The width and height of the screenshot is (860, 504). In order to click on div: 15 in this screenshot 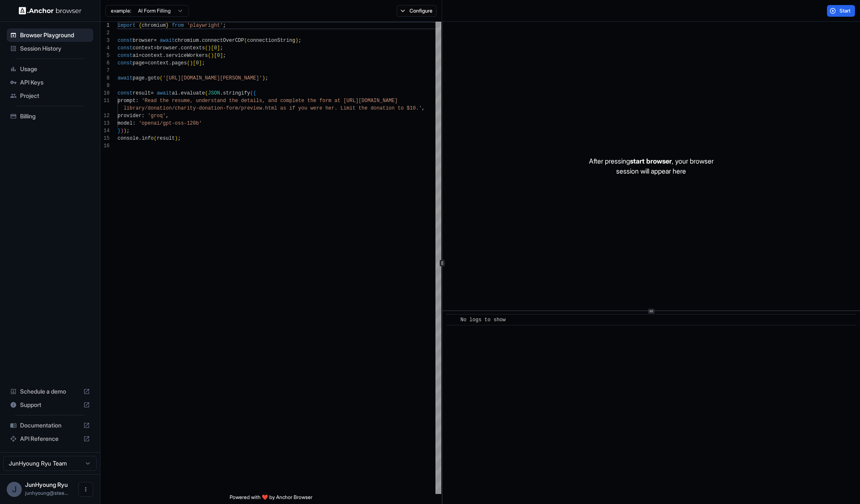, I will do `click(105, 139)`.